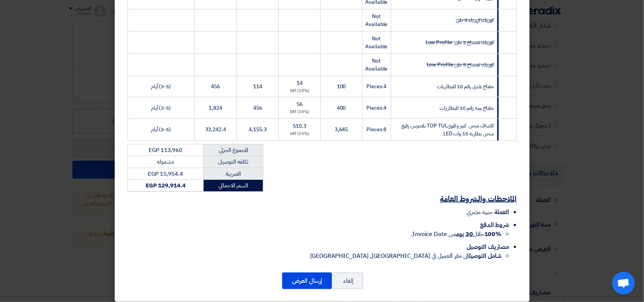 The width and height of the screenshot is (644, 302). I want to click on button: إلغاء, so click(348, 281).